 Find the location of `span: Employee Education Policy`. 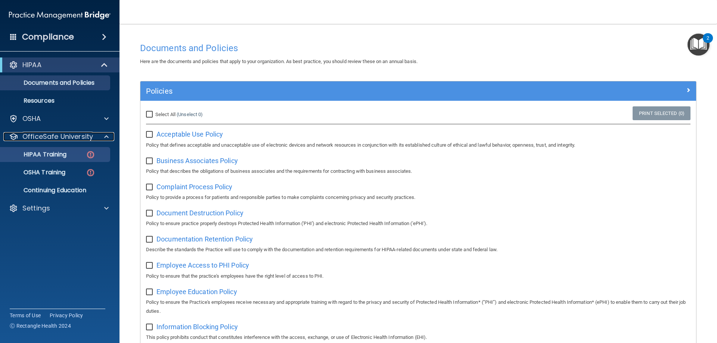

span: Employee Education Policy is located at coordinates (197, 292).